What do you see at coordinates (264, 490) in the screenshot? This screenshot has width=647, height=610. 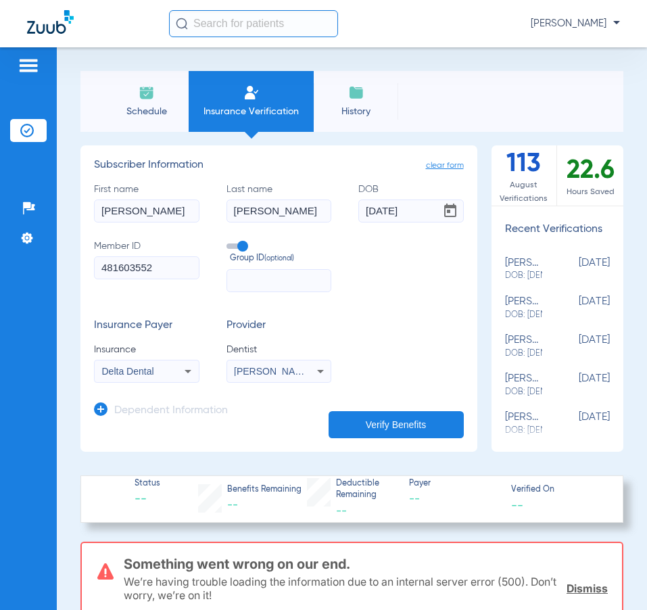 I see `span: Benefits Remaining` at bounding box center [264, 490].